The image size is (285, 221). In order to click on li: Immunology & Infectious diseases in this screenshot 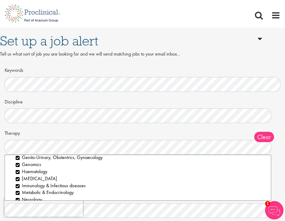, I will do `click(141, 186)`.